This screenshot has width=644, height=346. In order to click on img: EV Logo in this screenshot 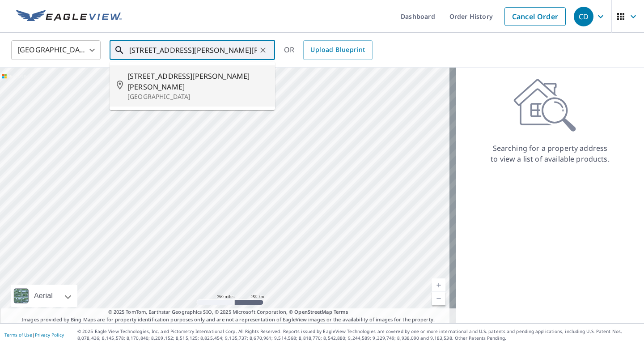, I will do `click(69, 16)`.